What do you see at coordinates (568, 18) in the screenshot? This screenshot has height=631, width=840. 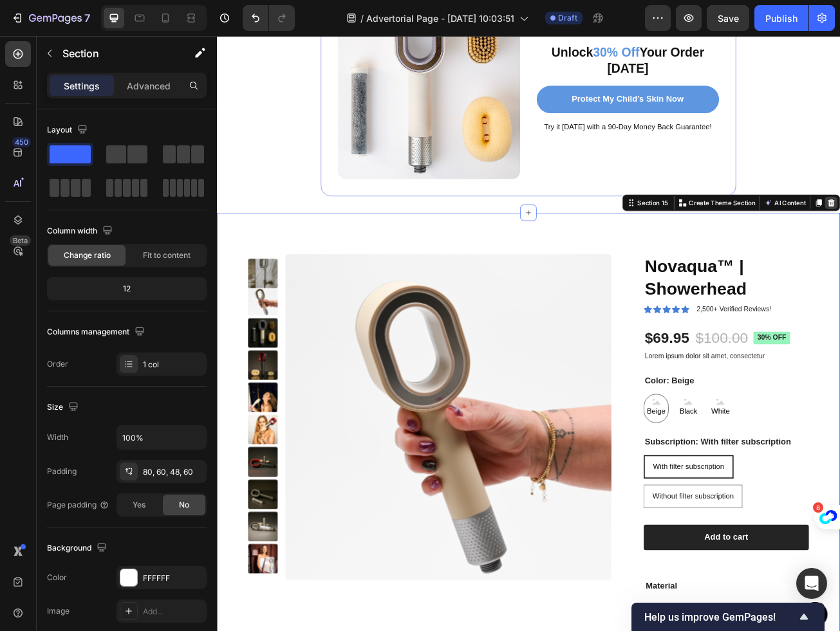 I see `span: Draft` at bounding box center [568, 18].